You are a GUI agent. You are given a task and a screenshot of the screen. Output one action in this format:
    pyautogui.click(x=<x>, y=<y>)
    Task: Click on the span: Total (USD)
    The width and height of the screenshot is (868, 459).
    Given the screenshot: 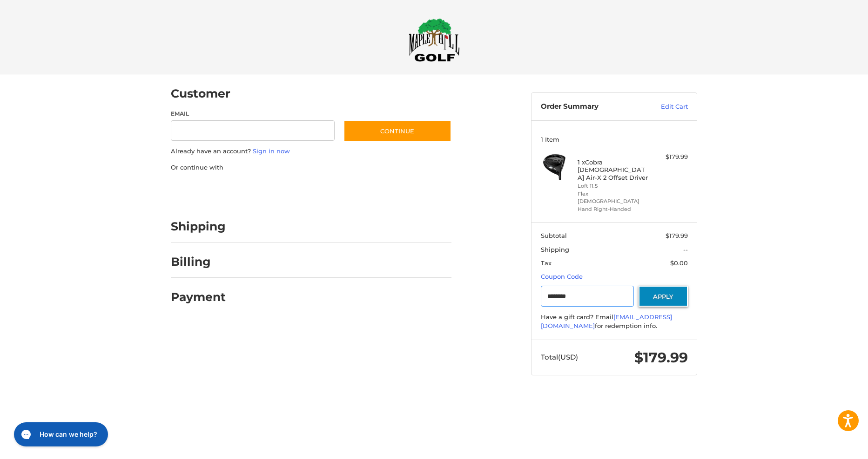 What is the action you would take?
    pyautogui.click(x=559, y=357)
    